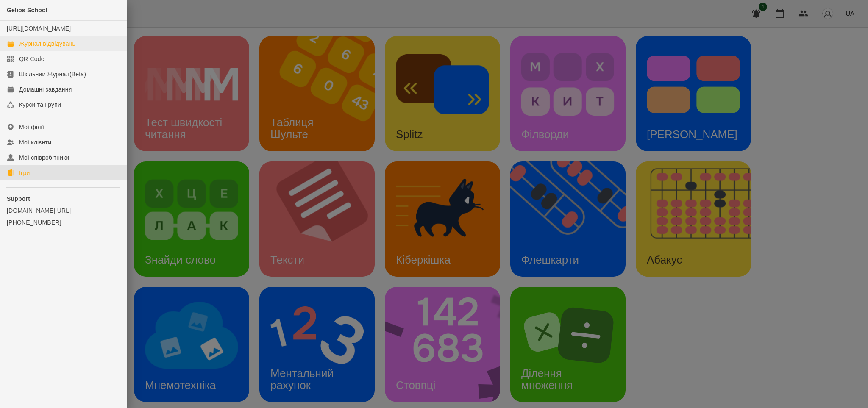  I want to click on div: Шкільний Журнал(Beta), so click(53, 74).